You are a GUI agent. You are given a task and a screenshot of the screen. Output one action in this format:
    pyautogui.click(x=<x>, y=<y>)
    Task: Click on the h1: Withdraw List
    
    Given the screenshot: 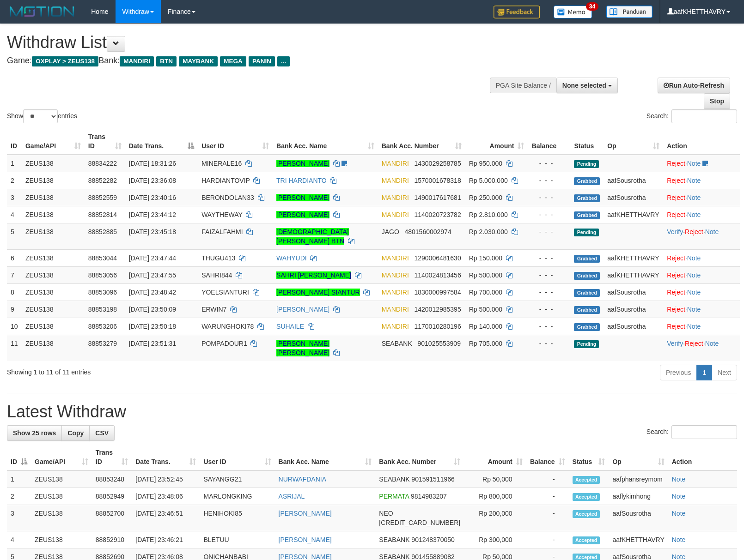 What is the action you would take?
    pyautogui.click(x=247, y=42)
    